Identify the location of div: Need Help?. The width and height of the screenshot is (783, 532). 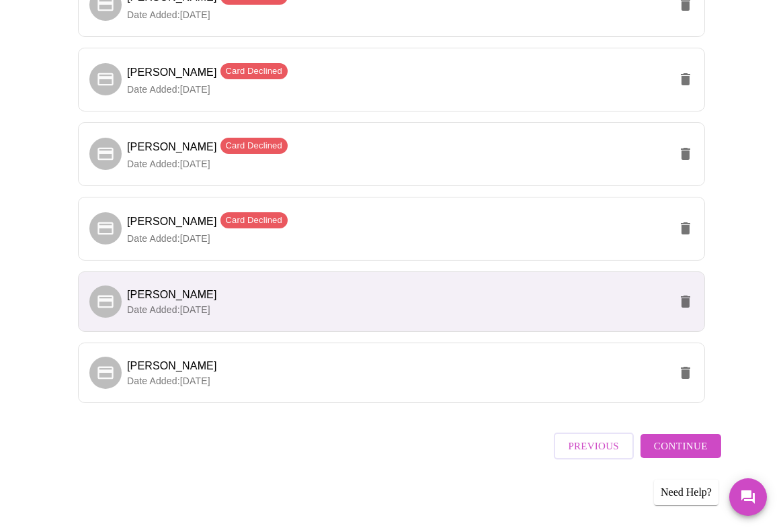
(687, 492).